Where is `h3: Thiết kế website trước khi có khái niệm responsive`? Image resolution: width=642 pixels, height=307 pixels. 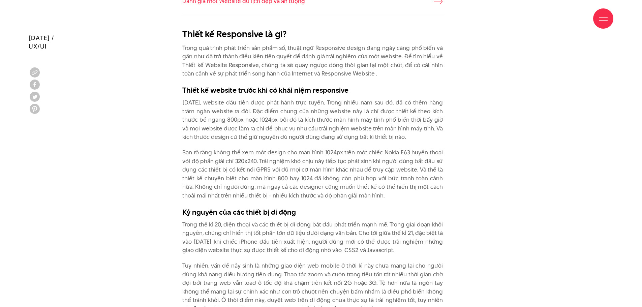 h3: Thiết kế website trước khi có khái niệm responsive is located at coordinates (312, 90).